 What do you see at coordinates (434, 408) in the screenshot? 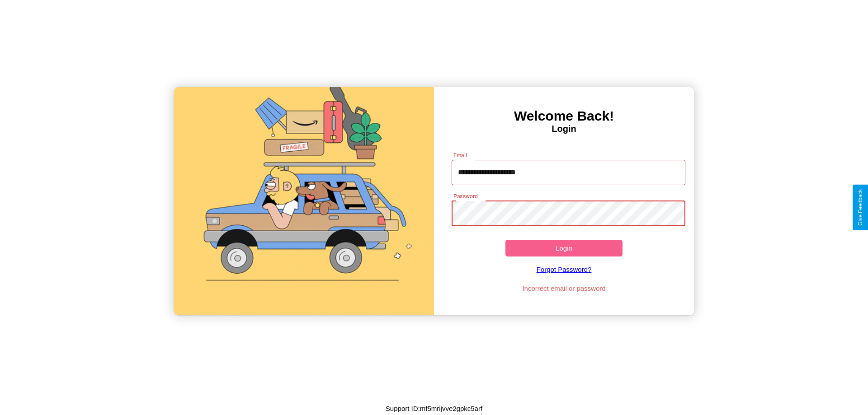
I see `p: Support ID: mf5mrijvve2gpkc5arf` at bounding box center [434, 408].